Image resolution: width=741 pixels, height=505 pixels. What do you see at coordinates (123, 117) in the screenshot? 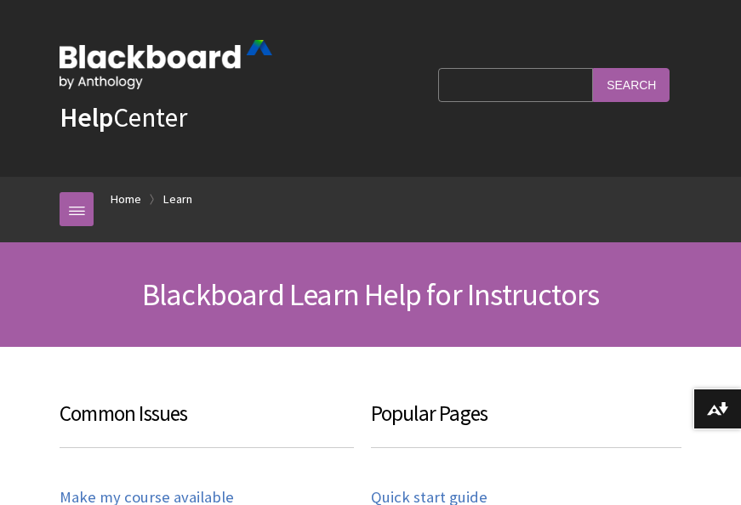
I see `a: HelpCenter` at bounding box center [123, 117].